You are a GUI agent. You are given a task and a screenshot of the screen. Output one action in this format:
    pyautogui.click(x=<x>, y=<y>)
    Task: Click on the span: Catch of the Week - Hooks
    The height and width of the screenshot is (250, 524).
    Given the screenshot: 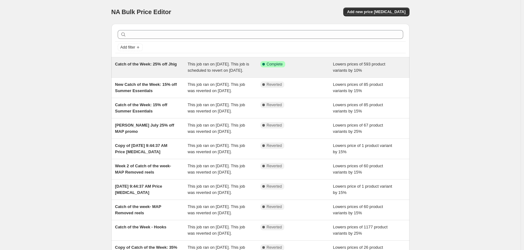 What is the action you would take?
    pyautogui.click(x=141, y=227)
    